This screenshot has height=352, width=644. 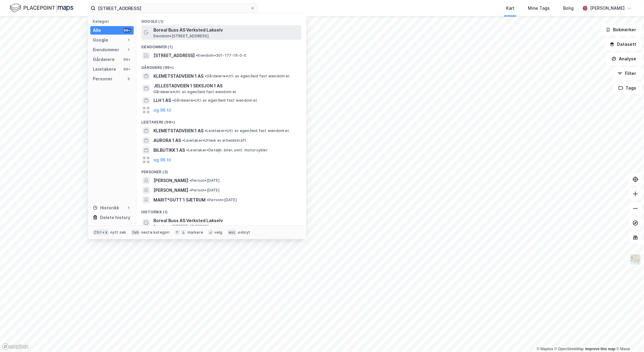 What do you see at coordinates (629, 338) in the screenshot?
I see `div: Kontrollprogram for chat` at bounding box center [629, 338].